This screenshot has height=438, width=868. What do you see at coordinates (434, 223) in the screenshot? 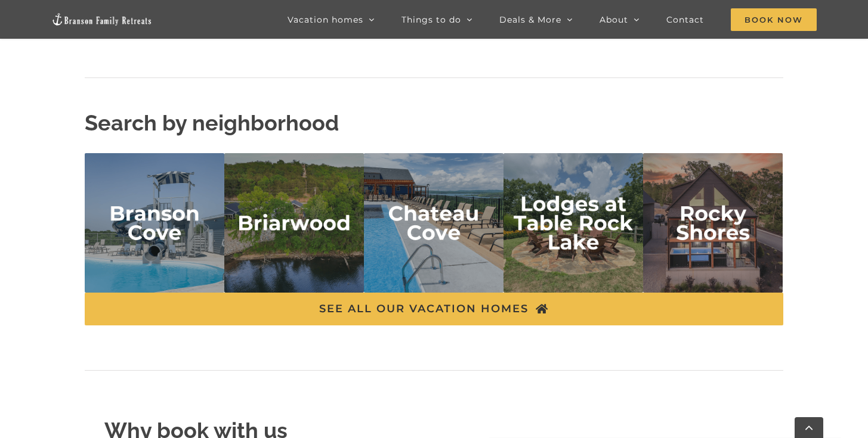
I see `img: chateau cove` at bounding box center [434, 223].